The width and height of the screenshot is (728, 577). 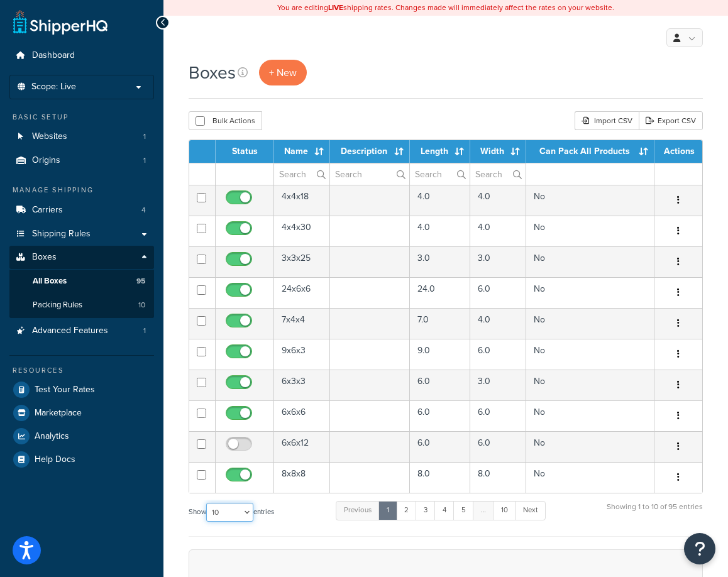 I want to click on li: Marketplace, so click(x=82, y=413).